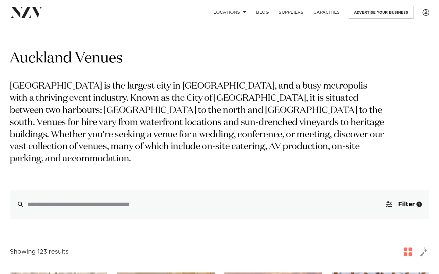 The height and width of the screenshot is (274, 439). What do you see at coordinates (326, 12) in the screenshot?
I see `a: Capacities` at bounding box center [326, 12].